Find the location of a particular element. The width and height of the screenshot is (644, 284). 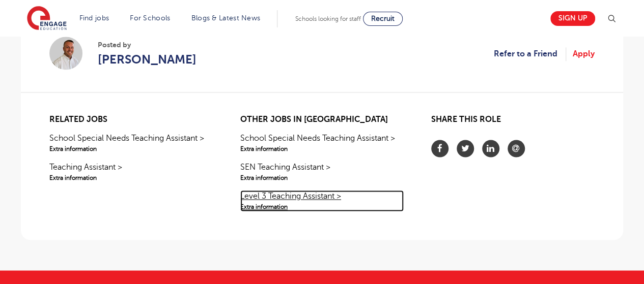

a: SEN Teaching Assistant >Extra information is located at coordinates (322, 172).